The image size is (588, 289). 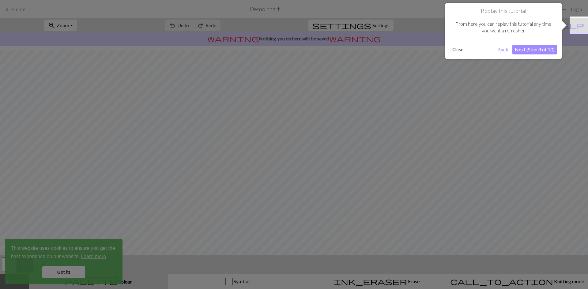 I want to click on div: Replay this tutorial, so click(x=503, y=31).